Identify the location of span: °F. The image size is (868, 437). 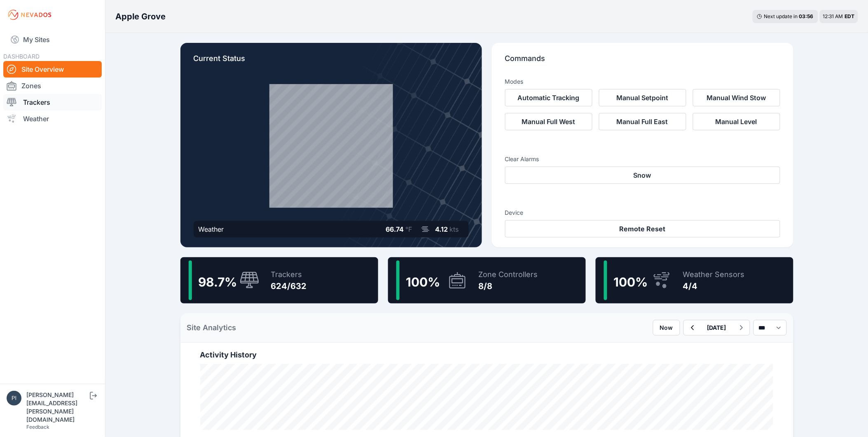
(409, 229).